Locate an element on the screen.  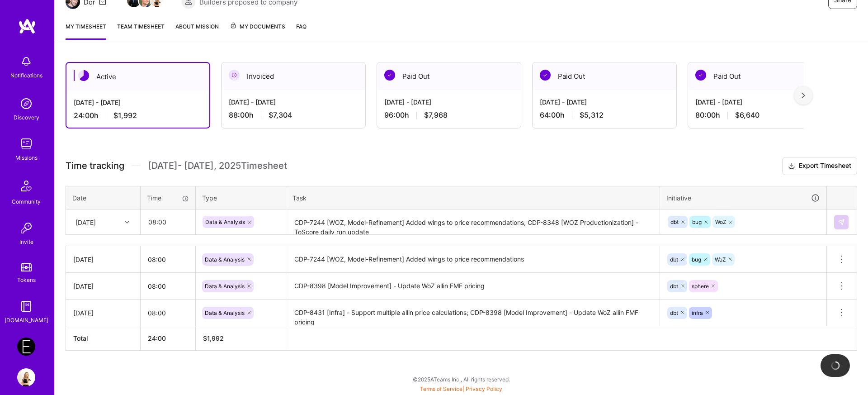
img: Endeavor: Data Team- 3338DES275 is located at coordinates (26, 347).